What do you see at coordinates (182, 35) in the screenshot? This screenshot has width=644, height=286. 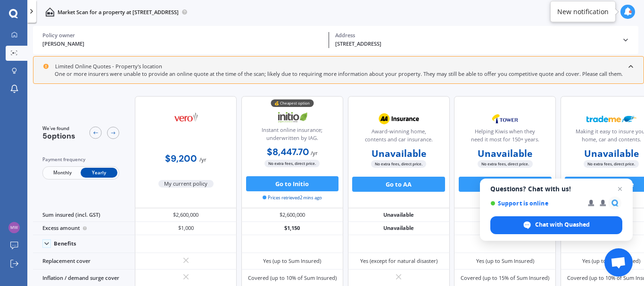 I see `div: Policy owner` at bounding box center [182, 35].